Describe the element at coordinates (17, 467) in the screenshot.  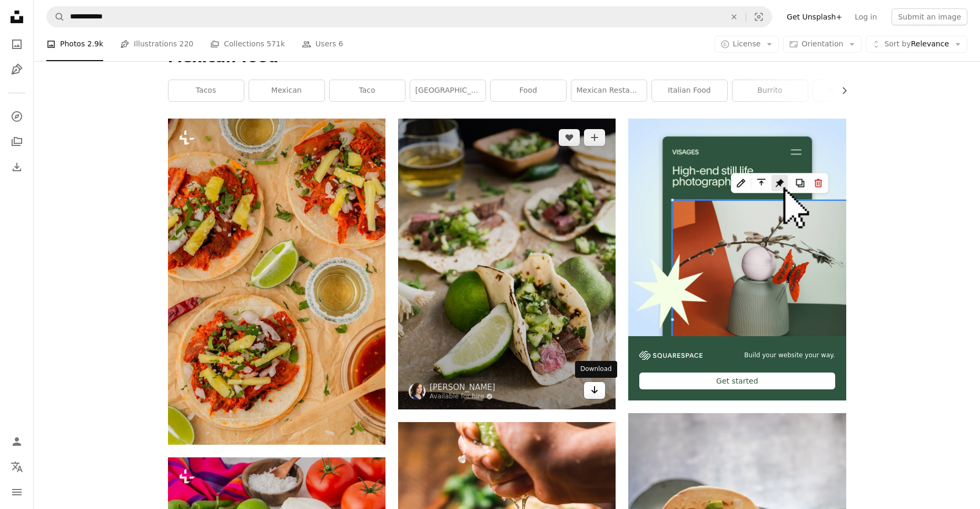
I see `button: Language` at that location.